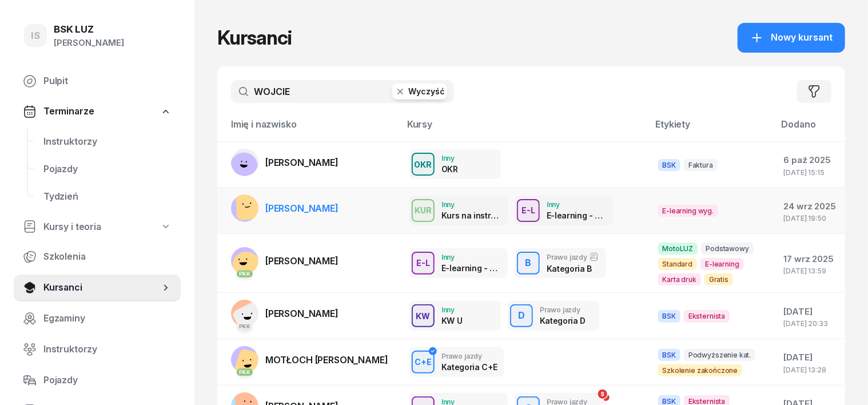 The height and width of the screenshot is (405, 868). What do you see at coordinates (528, 263) in the screenshot?
I see `div: B` at bounding box center [528, 263].